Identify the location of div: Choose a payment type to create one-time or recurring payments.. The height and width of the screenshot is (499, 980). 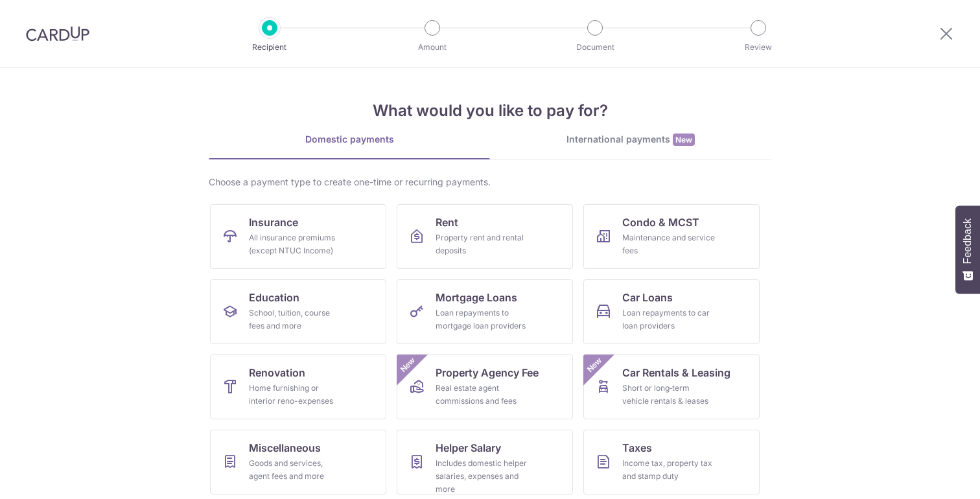
(490, 182).